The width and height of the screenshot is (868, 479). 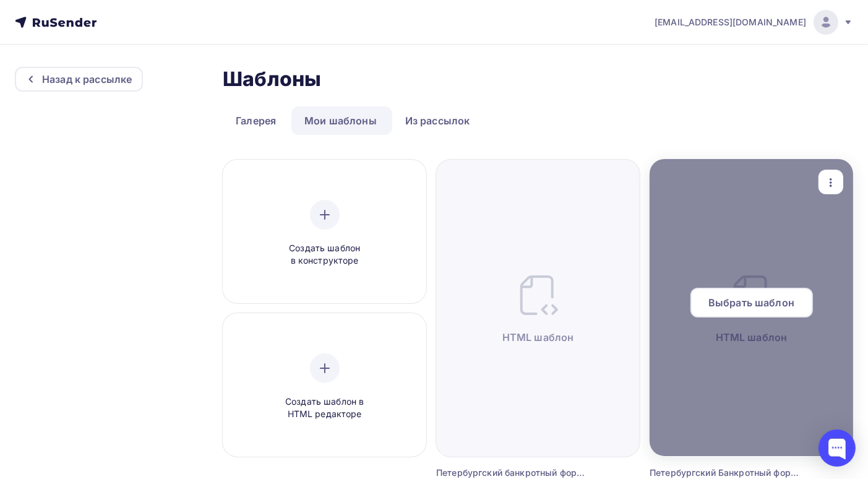 I want to click on span: Создать шаблон в конструкторе, so click(x=325, y=254).